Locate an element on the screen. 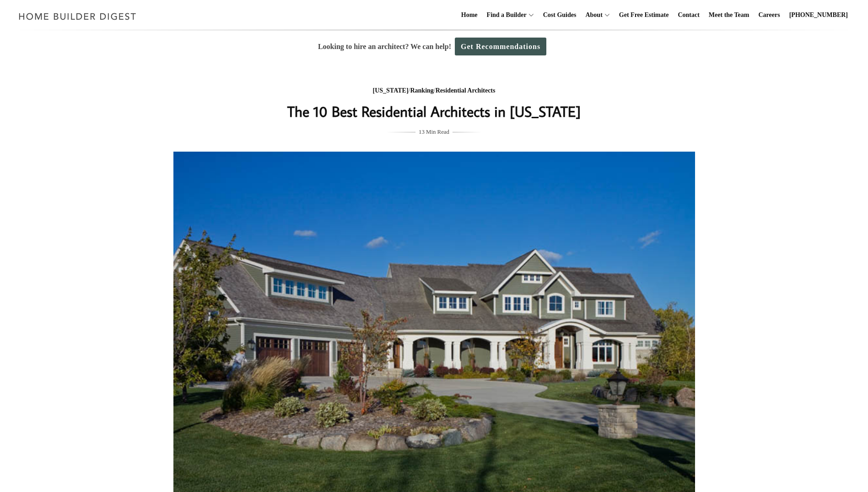  a: Meet the Team is located at coordinates (729, 15).